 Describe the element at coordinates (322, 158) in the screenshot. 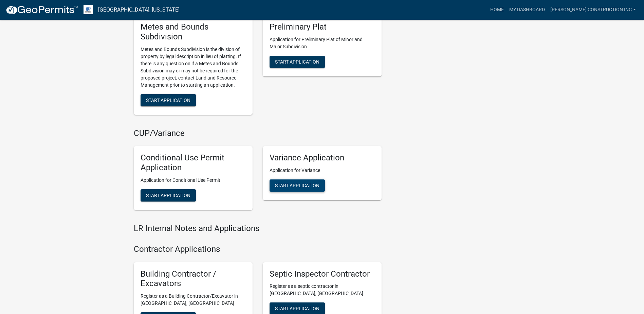

I see `h5: Variance Application` at that location.